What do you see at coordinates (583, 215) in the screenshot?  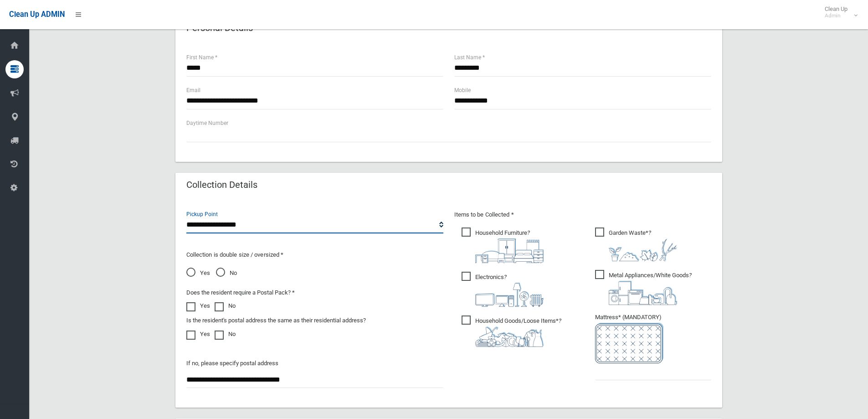 I see `p: Items to be Collected *` at bounding box center [583, 215].